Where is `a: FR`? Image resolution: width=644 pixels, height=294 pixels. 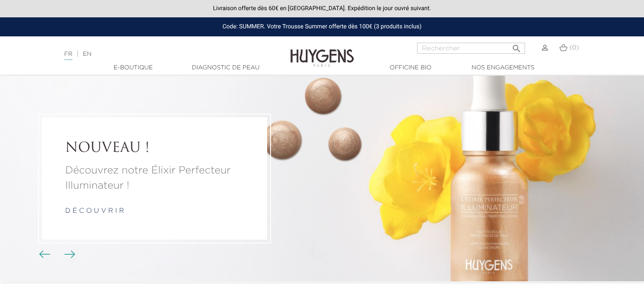
a: FR is located at coordinates (68, 56).